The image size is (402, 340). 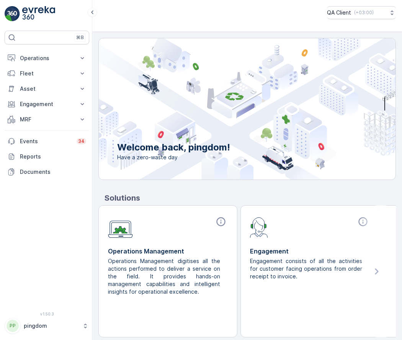 What do you see at coordinates (81, 141) in the screenshot?
I see `p: 34` at bounding box center [81, 141].